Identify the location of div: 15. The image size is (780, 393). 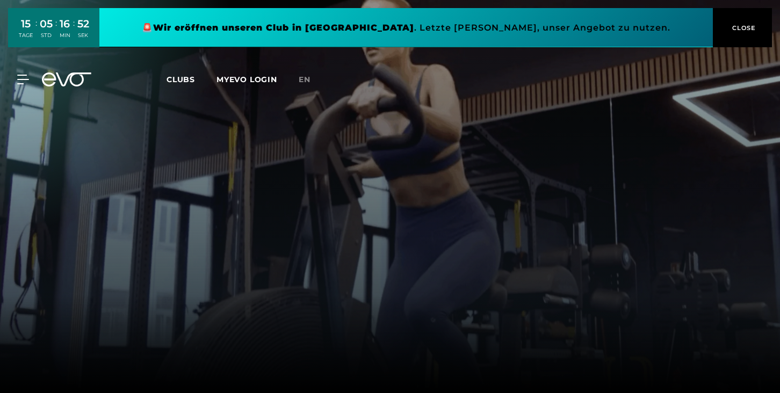
(26, 24).